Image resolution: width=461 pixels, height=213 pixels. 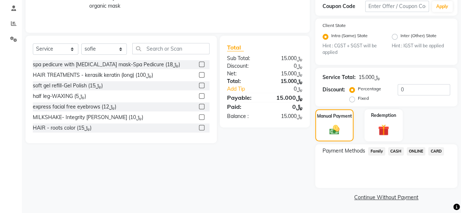 I want to click on span: CASH, so click(x=396, y=151).